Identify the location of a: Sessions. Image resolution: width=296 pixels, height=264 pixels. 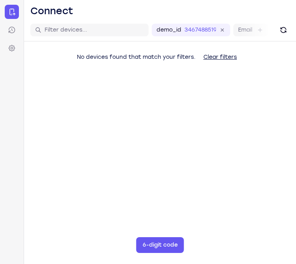
(12, 30).